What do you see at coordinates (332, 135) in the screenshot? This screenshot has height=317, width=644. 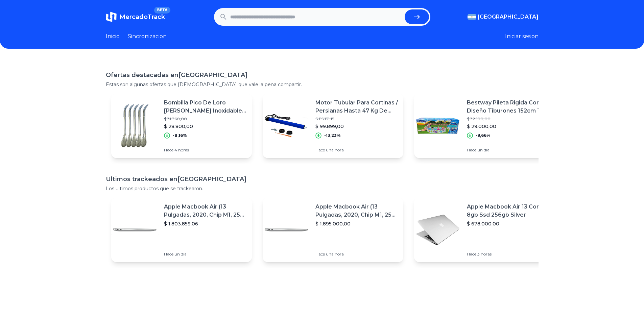 I see `p: -13,23%` at bounding box center [332, 135].